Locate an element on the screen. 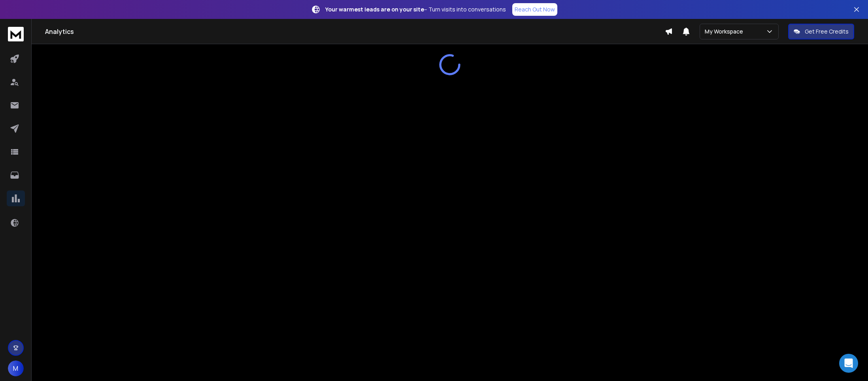 This screenshot has width=868, height=381. p: Get Free Credits is located at coordinates (826, 32).